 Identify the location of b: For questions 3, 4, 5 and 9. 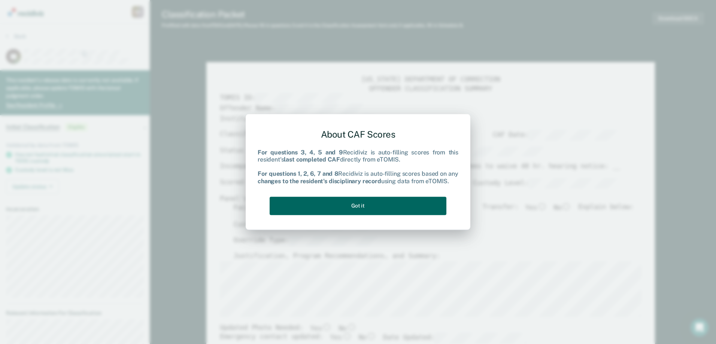
(300, 152).